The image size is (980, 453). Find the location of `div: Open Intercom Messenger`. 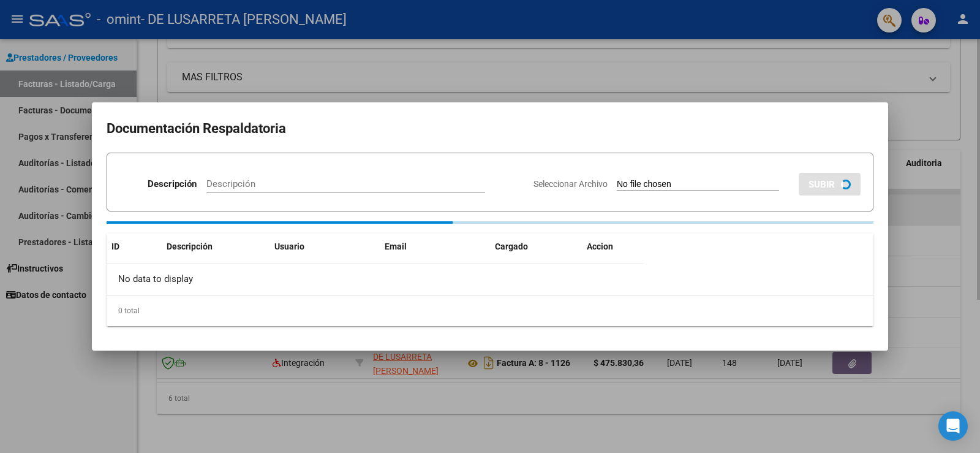

div: Open Intercom Messenger is located at coordinates (953, 425).